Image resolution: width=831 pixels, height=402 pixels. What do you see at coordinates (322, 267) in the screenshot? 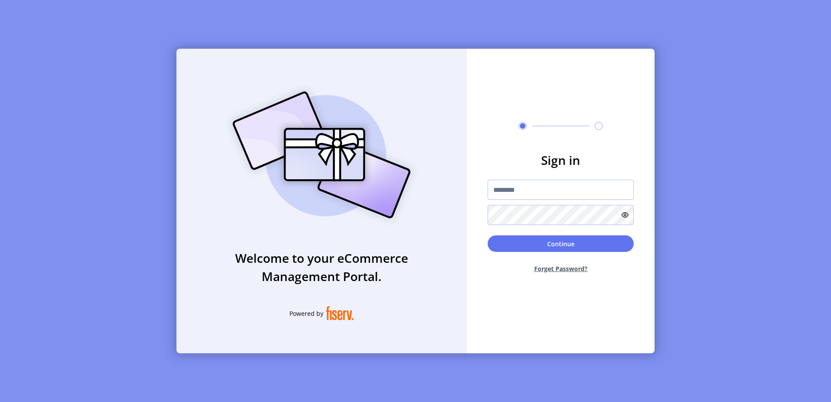
I see `h3: Welcome to your eCommerce Management Portal.` at bounding box center [322, 267].